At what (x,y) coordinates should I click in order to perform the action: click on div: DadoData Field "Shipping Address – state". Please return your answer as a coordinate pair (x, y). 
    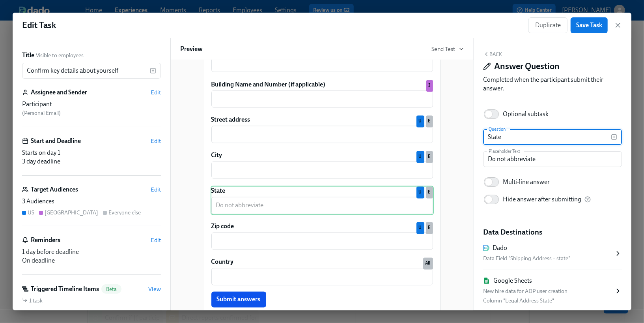
    Looking at the image, I should click on (552, 253).